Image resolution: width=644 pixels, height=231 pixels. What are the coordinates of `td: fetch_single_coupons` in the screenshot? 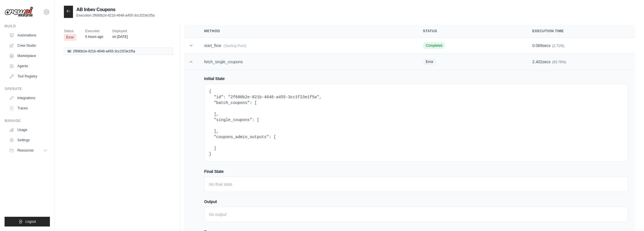 It's located at (307, 62).